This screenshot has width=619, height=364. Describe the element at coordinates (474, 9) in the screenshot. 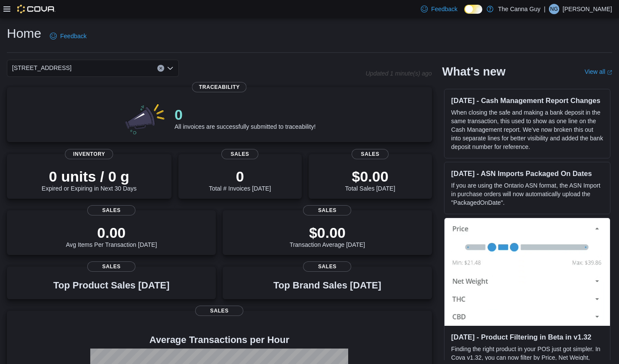

I see `input: Dark Mode` at that location.